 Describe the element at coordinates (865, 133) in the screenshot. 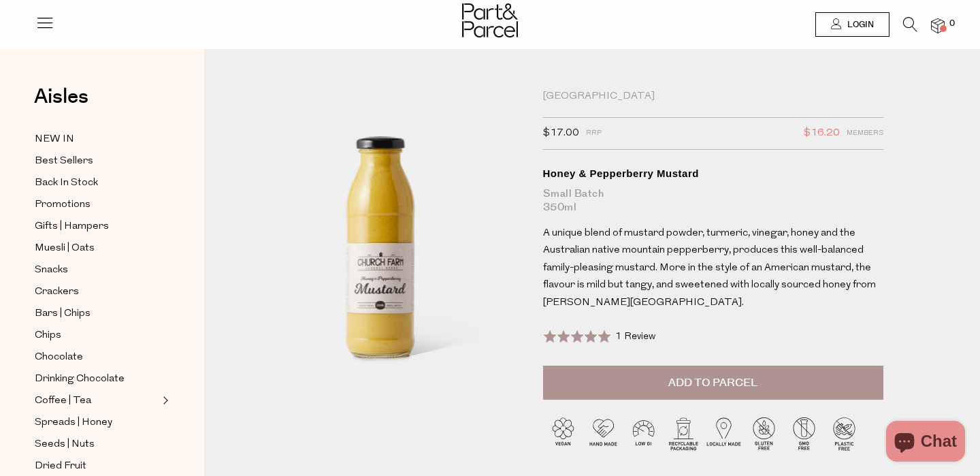

I see `span: Members` at that location.